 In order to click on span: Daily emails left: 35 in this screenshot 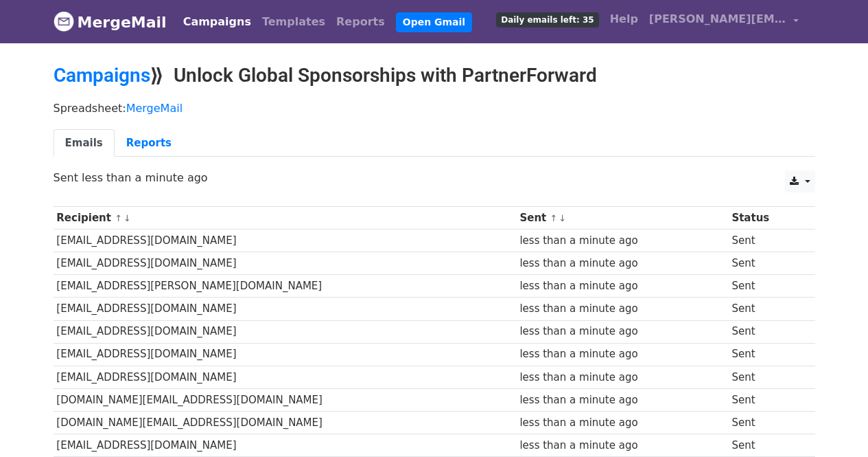, I will do `click(546, 20)`.